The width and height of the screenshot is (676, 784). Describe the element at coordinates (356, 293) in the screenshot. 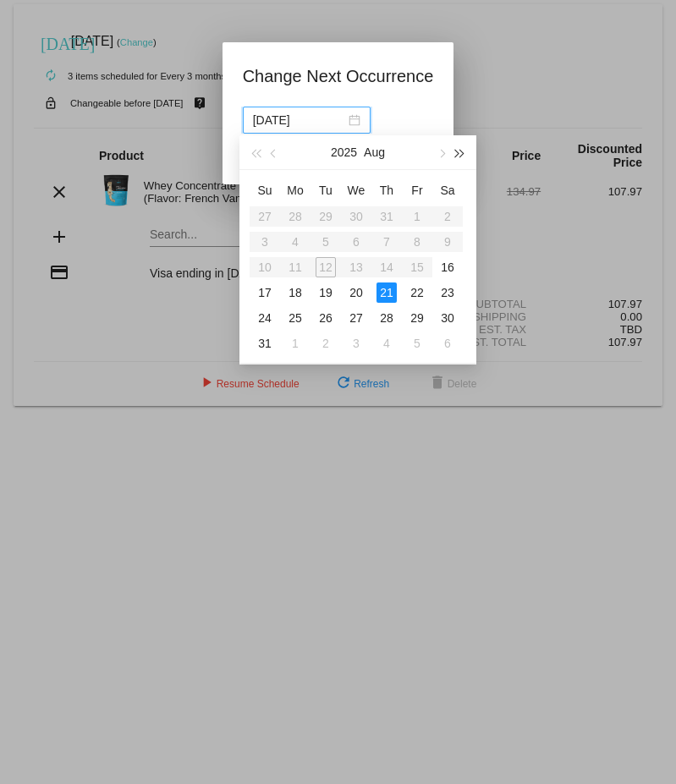

I see `td: 8/20/2025` at that location.